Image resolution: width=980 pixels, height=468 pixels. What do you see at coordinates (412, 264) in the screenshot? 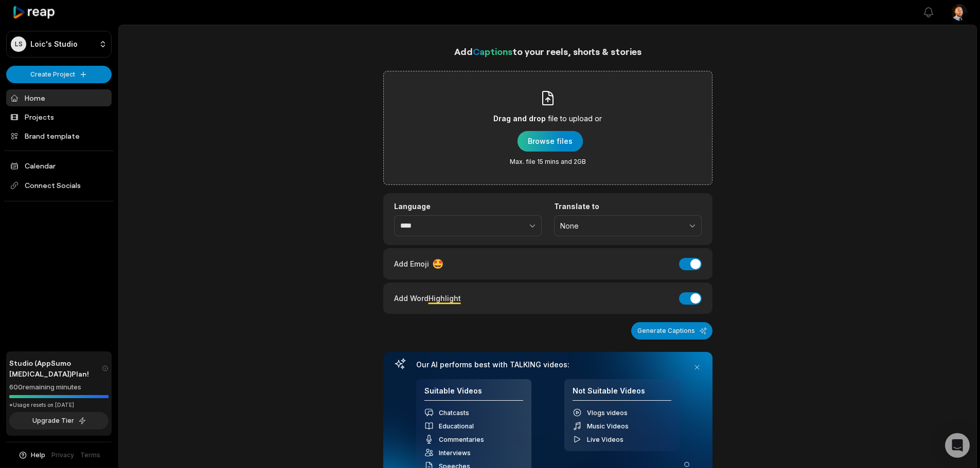
I see `span: Add Emoji` at bounding box center [412, 264].